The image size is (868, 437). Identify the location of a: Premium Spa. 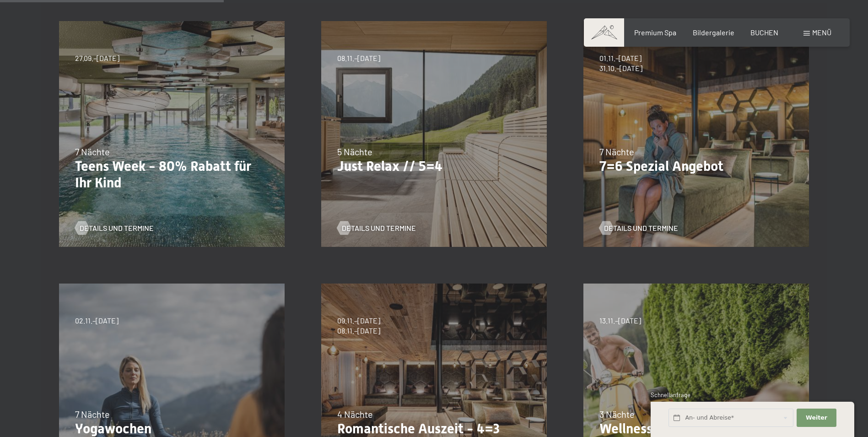
(655, 32).